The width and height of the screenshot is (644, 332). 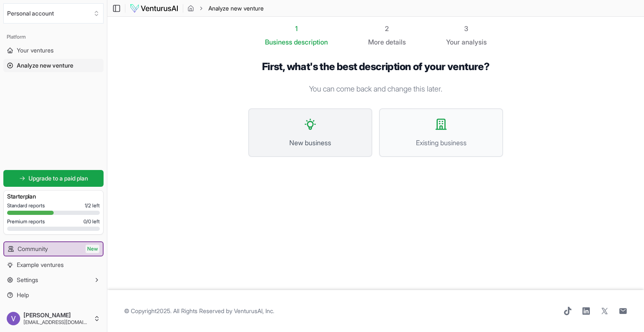 What do you see at coordinates (396, 42) in the screenshot?
I see `span: details` at bounding box center [396, 42].